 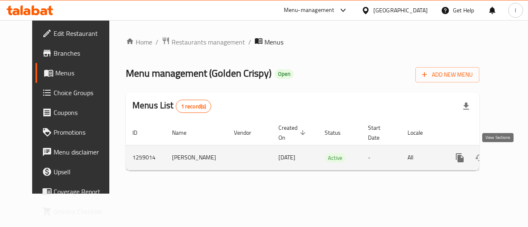 What do you see at coordinates (84, 132) in the screenshot?
I see `span: Promotions` at bounding box center [84, 132].